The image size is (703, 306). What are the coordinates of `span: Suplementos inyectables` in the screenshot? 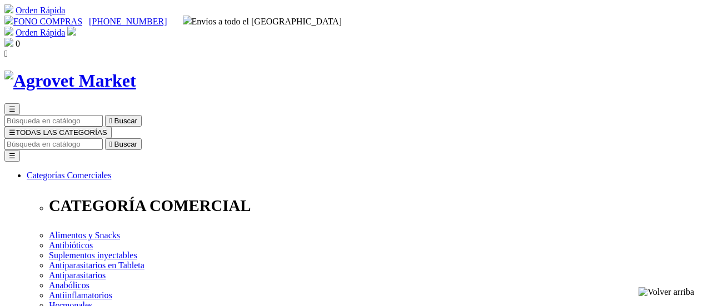 It's located at (93, 255).